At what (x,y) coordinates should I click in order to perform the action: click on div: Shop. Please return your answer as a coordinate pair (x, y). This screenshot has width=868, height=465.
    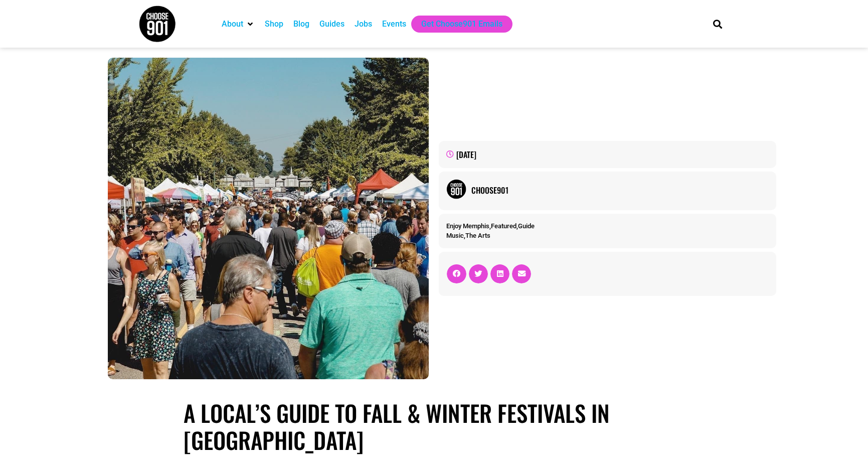
    Looking at the image, I should click on (273, 24).